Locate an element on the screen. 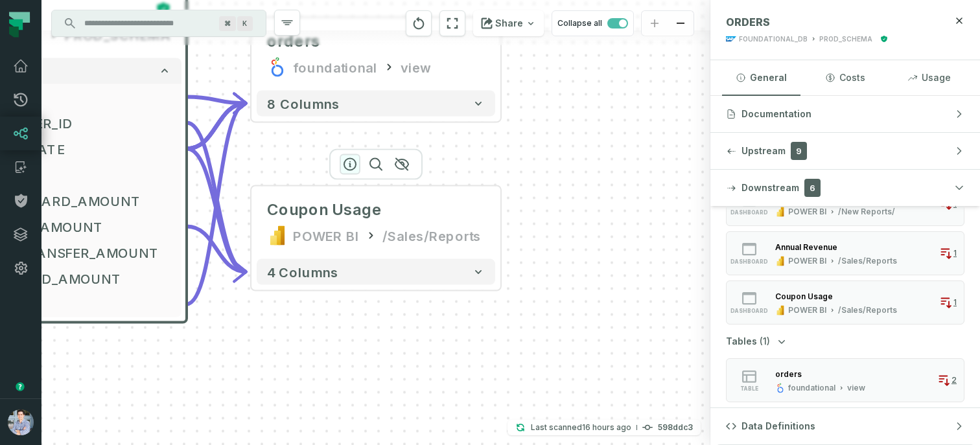  span: 2 is located at coordinates (954, 380).